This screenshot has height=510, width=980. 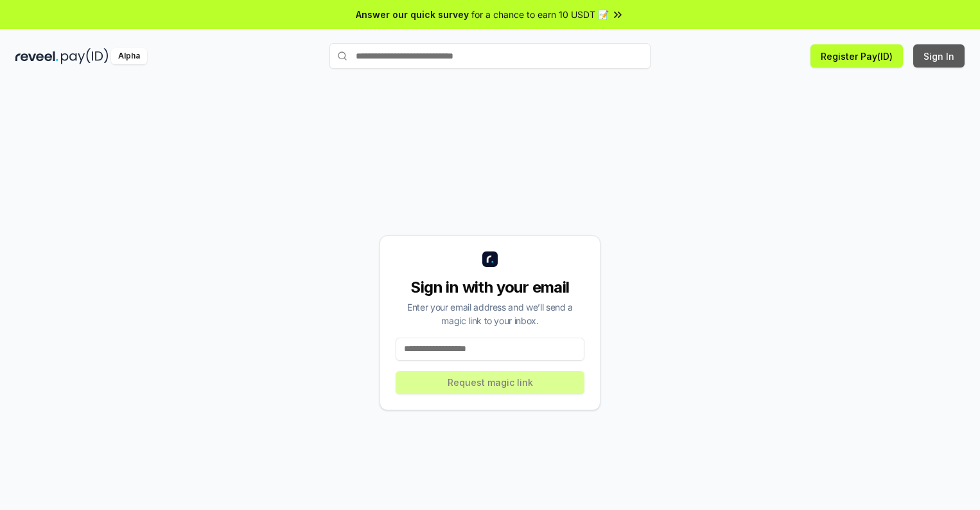 I want to click on div: Enter your email address and we’ll send a magic link to your inbox., so click(x=490, y=313).